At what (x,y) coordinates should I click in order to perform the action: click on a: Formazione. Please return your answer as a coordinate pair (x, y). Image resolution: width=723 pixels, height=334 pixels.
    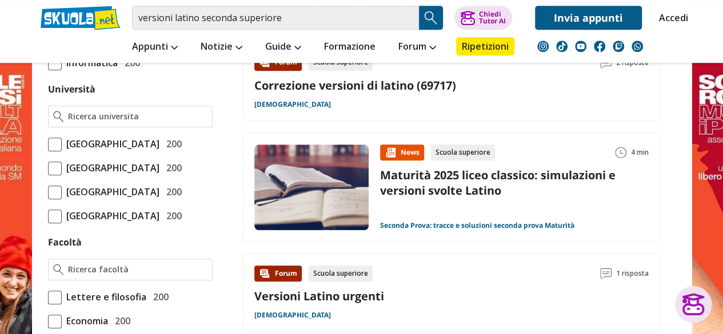
    Looking at the image, I should click on (350, 47).